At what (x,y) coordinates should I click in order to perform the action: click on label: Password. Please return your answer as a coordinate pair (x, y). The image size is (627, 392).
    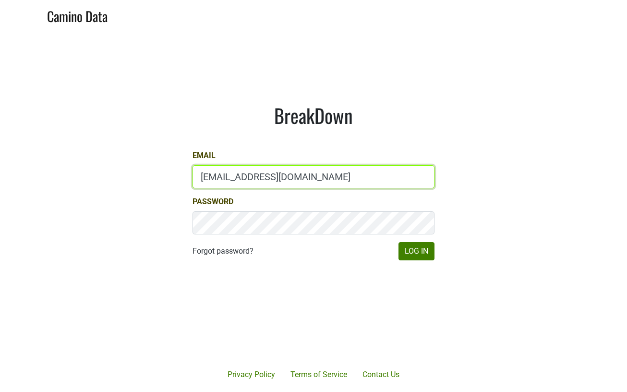
    Looking at the image, I should click on (213, 202).